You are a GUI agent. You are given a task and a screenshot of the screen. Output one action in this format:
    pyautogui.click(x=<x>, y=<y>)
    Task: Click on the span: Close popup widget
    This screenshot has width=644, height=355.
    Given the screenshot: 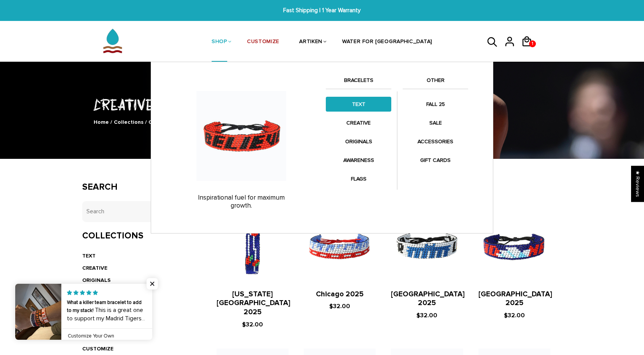 What is the action you would take?
    pyautogui.click(x=152, y=284)
    